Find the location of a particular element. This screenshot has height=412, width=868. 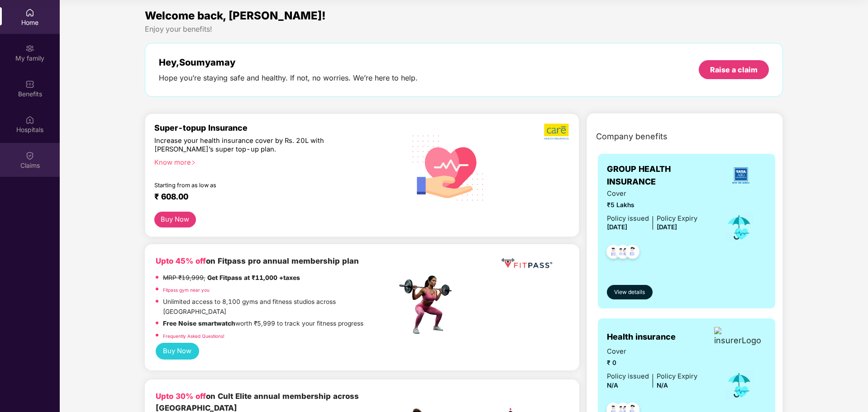

img: svg+xml;base64,PHN2ZyBpZD0iSG9zcGl0YWxzIiB4bWxucz0iaHR0cDovL3d3dy53My5vcmcvMjAwMC9zdmciIHdpZHRoPS... is located at coordinates (30, 120).